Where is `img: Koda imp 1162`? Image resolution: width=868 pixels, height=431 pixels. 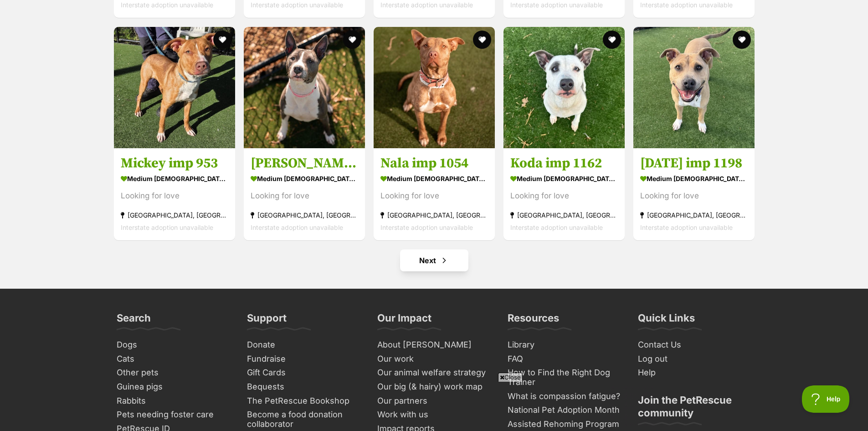
img: Koda imp 1162 is located at coordinates (564, 87).